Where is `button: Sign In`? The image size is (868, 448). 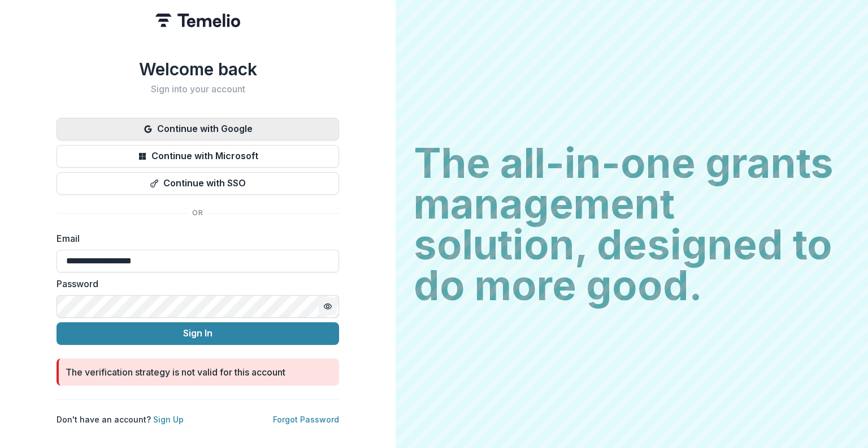 button: Sign In is located at coordinates (198, 333).